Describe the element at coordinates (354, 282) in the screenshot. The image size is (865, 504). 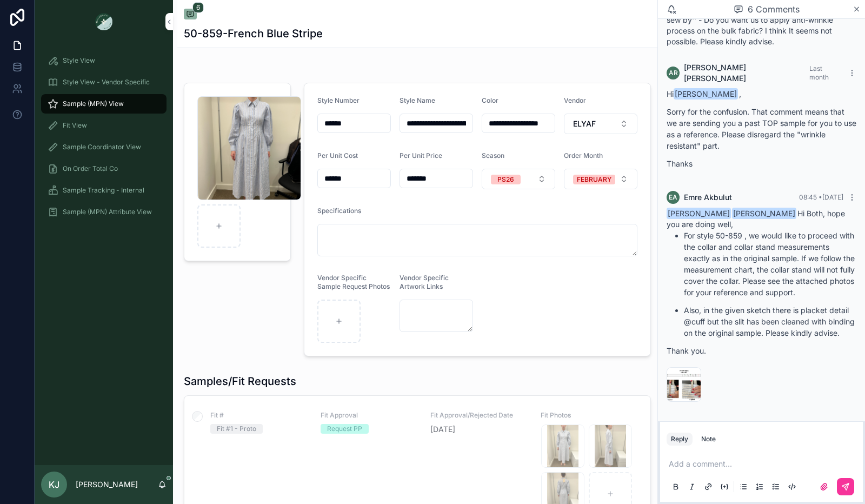
I see `span: Vendor Specific Sample Request Photos` at that location.